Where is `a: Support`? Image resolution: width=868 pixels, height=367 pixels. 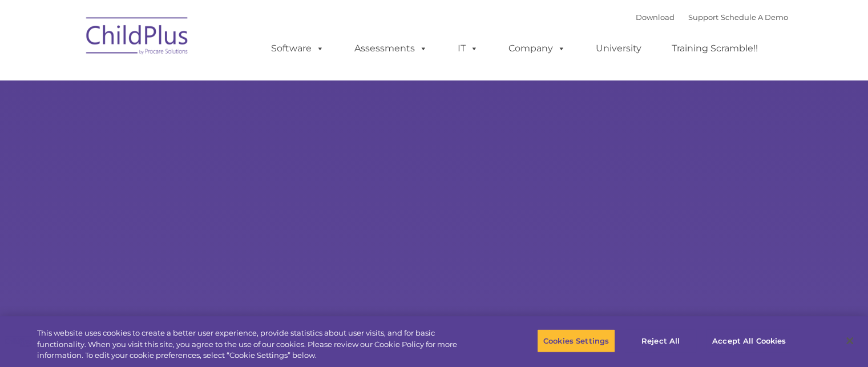 a: Support is located at coordinates (703, 17).